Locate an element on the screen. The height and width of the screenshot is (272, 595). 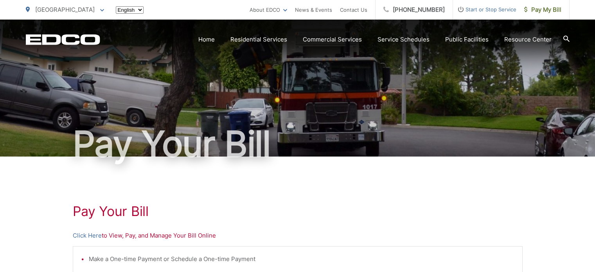
li: Make a One-time Payment or Schedule a One-time Payment is located at coordinates (302, 259).